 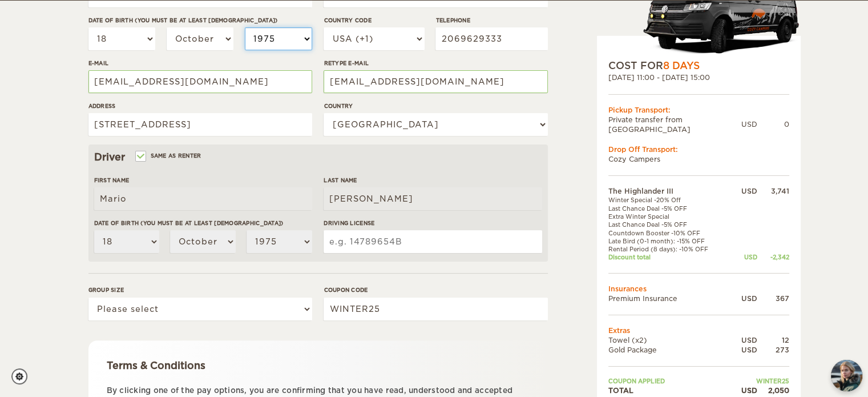 I want to click on td: The Highlander III, so click(x=669, y=191).